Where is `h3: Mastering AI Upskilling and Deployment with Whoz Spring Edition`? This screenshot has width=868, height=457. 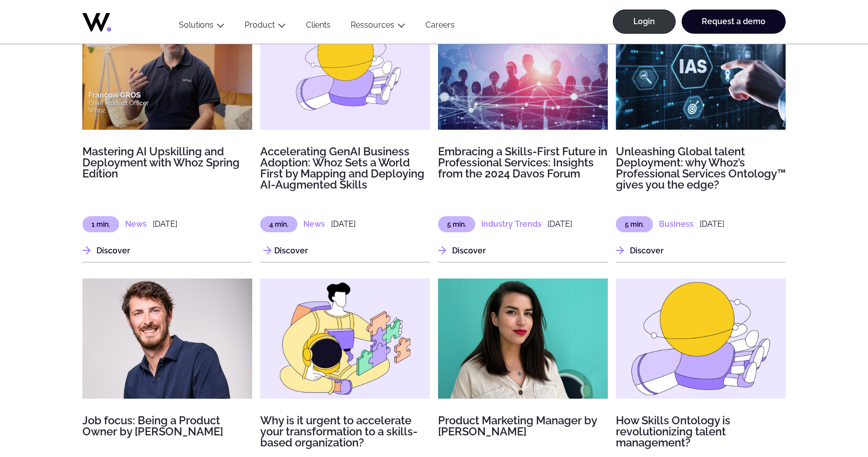
h3: Mastering AI Upskilling and Deployment with Whoz Spring Edition is located at coordinates (167, 168).